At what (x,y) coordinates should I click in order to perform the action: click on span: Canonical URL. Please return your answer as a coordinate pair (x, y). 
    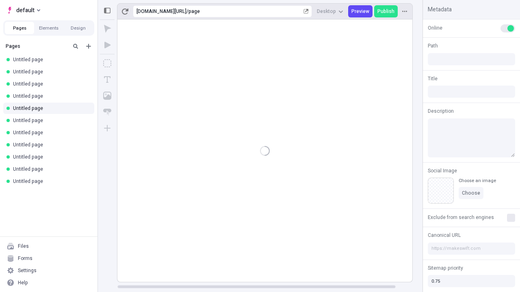
    Looking at the image, I should click on (444, 236).